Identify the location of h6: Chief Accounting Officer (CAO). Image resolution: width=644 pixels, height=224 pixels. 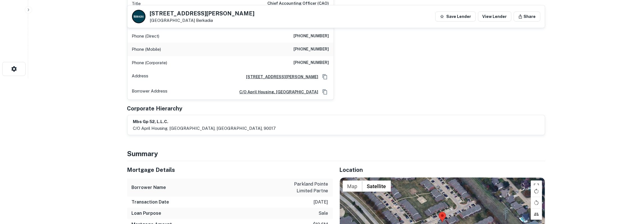
(298, 4).